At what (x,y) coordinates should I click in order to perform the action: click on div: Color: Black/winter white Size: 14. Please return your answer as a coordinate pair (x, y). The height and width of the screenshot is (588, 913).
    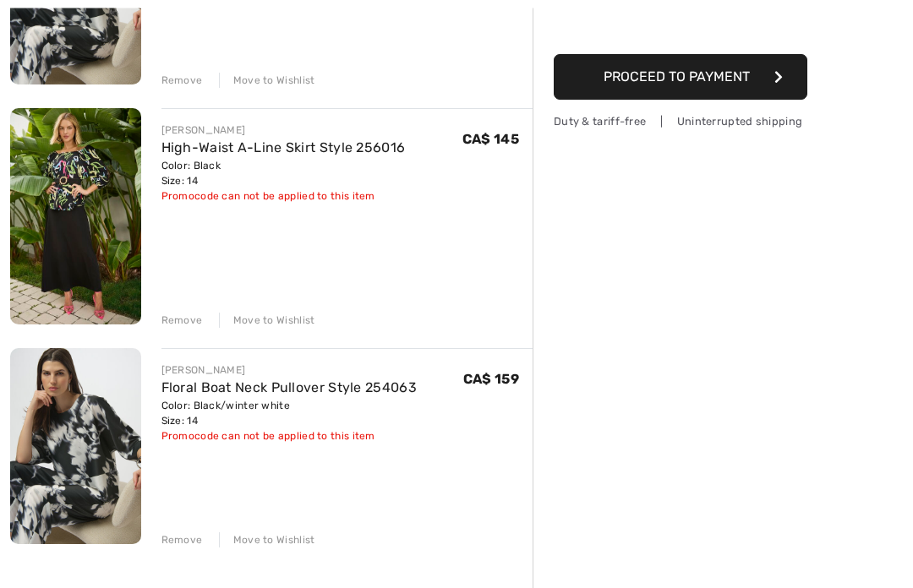
    Looking at the image, I should click on (289, 414).